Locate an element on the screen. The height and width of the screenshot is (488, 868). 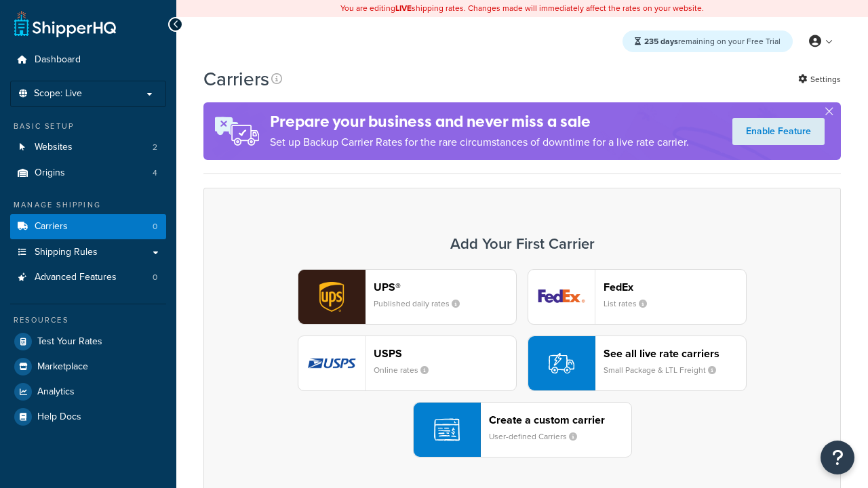
li: Analytics is located at coordinates (88, 392).